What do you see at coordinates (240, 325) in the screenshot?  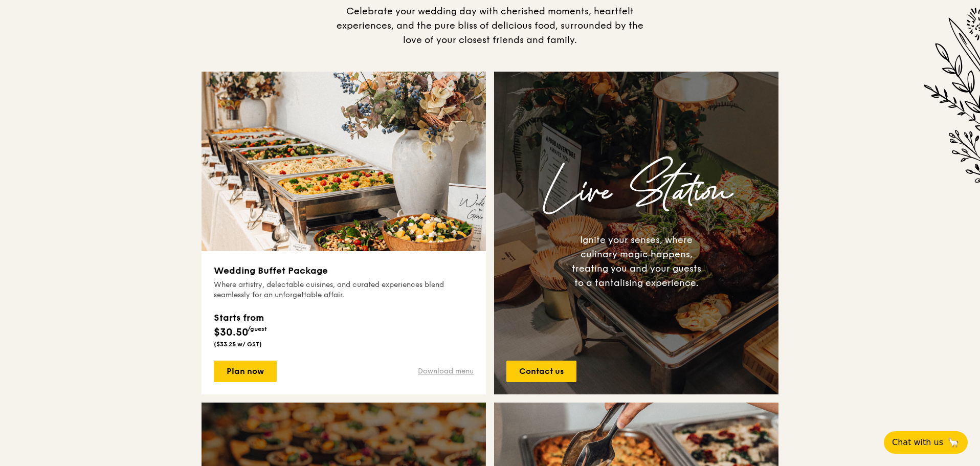 I see `div: $30.50` at bounding box center [240, 325].